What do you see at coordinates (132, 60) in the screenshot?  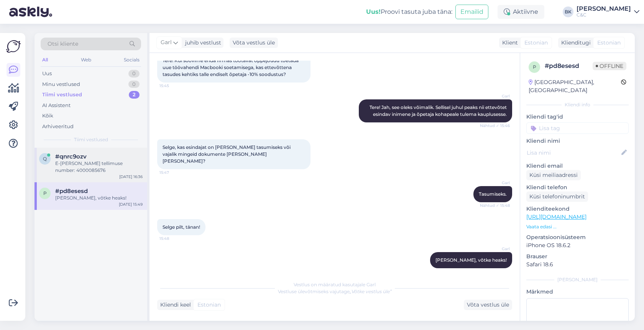 I see `div: Socials` at bounding box center [132, 60].